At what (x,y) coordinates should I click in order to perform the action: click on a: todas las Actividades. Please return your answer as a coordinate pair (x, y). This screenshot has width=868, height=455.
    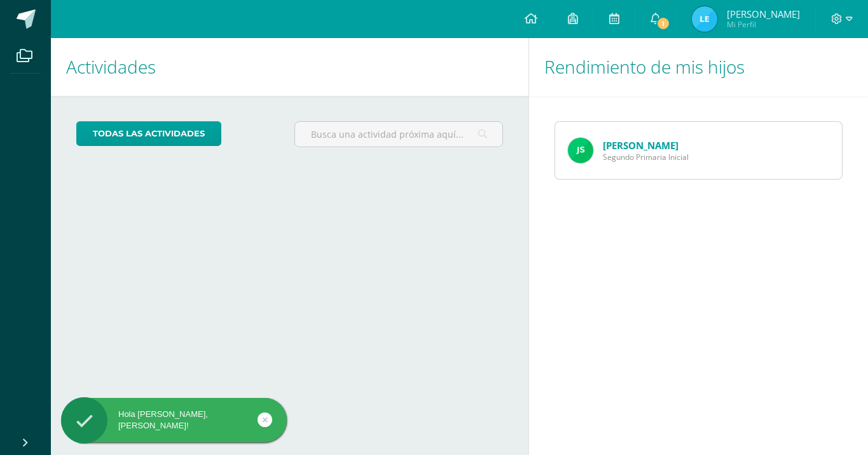
    Looking at the image, I should click on (148, 133).